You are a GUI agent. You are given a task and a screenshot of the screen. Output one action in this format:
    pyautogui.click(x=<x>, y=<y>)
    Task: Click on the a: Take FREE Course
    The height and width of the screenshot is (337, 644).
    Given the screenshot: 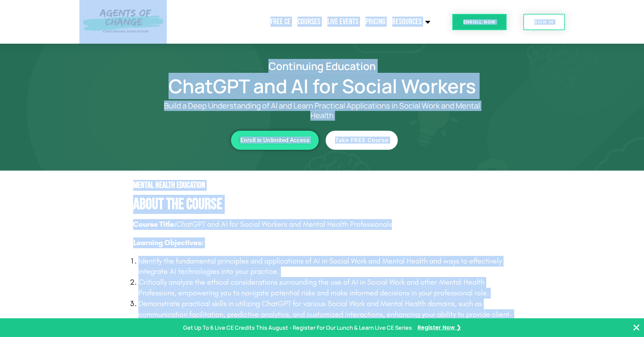 What is the action you would take?
    pyautogui.click(x=362, y=140)
    